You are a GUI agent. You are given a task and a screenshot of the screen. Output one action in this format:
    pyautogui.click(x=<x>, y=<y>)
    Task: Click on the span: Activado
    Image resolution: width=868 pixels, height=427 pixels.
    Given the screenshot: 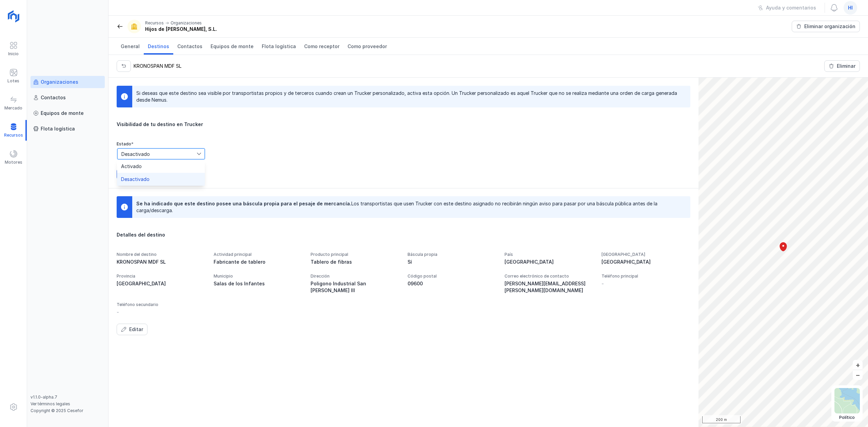 What is the action you would take?
    pyautogui.click(x=131, y=166)
    